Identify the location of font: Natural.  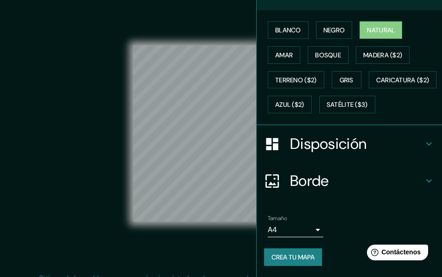
(380, 30).